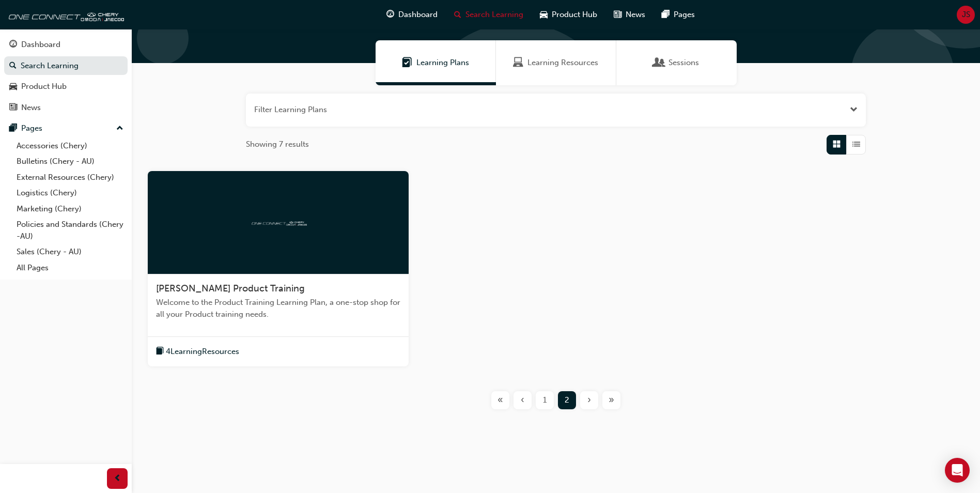 The image size is (980, 493). I want to click on span: Dashboard, so click(418, 14).